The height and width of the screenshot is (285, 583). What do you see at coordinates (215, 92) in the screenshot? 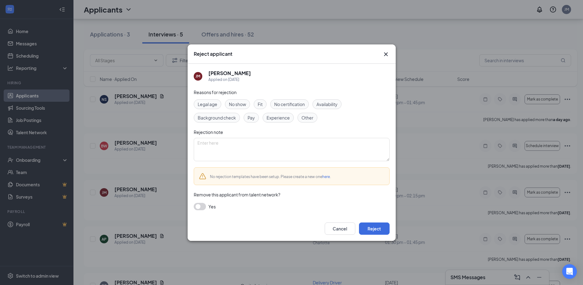
I see `span: Reasons for rejection` at bounding box center [215, 92].